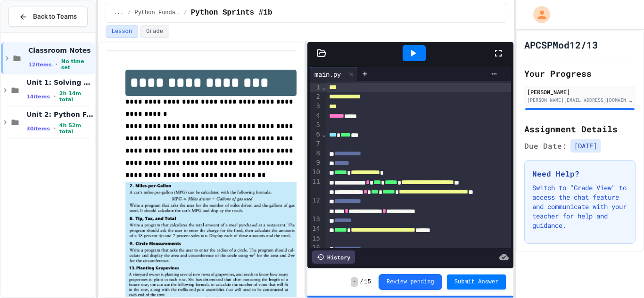 The width and height of the screenshot is (644, 298). I want to click on span: 12 items, so click(40, 64).